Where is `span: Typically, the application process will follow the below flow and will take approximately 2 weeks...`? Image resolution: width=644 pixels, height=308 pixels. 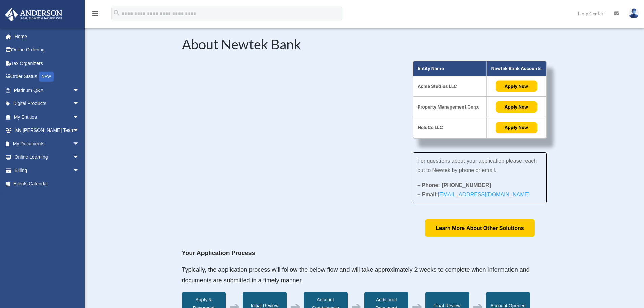 span: Typically, the application process will follow the below flow and will take approximately 2 weeks... is located at coordinates (355, 275).